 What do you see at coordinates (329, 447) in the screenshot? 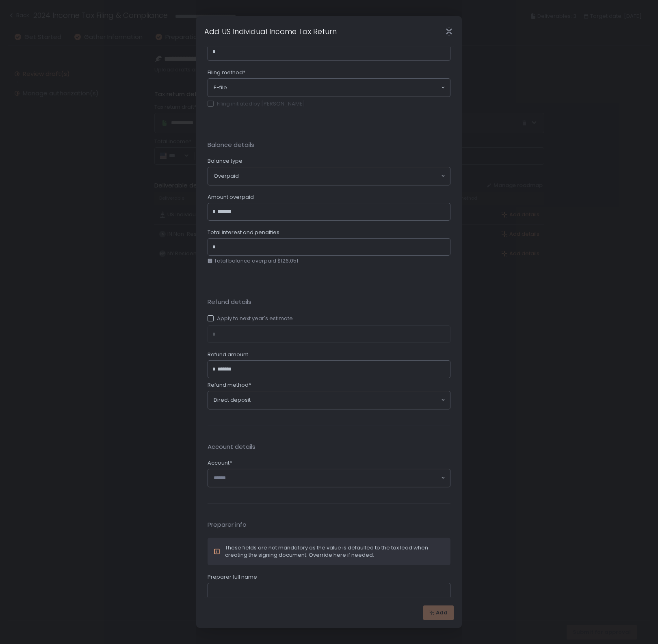
I see `span: Account details` at bounding box center [329, 447].